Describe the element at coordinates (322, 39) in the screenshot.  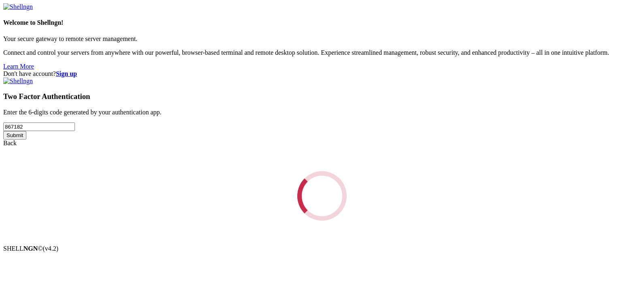
I see `p: Your secure gateway to remote server management.` at that location.